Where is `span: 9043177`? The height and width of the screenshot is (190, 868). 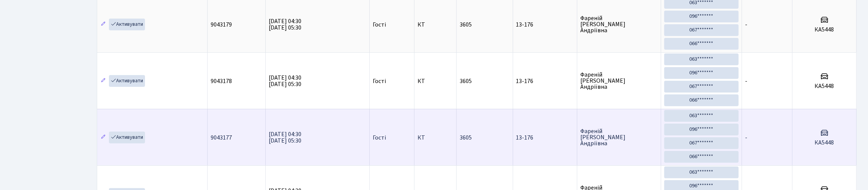 span: 9043177 is located at coordinates (221, 138).